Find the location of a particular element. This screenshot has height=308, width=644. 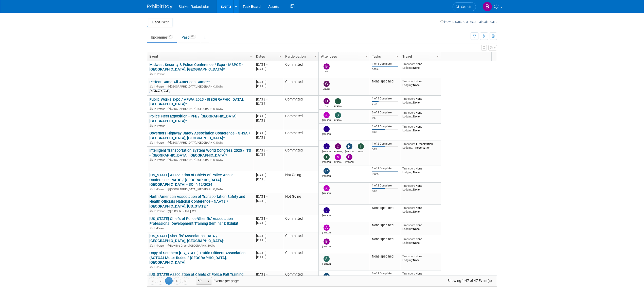

span: Search is located at coordinates (465, 7).